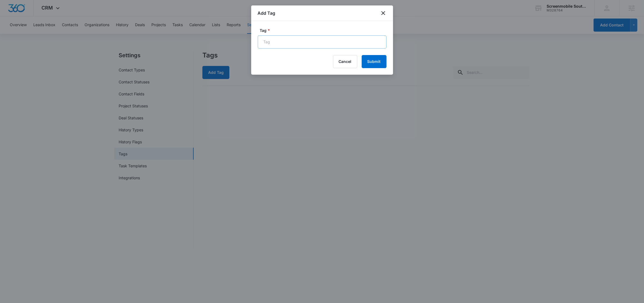 The image size is (644, 303). What do you see at coordinates (322, 42) in the screenshot?
I see `input: Tag` at bounding box center [322, 42].